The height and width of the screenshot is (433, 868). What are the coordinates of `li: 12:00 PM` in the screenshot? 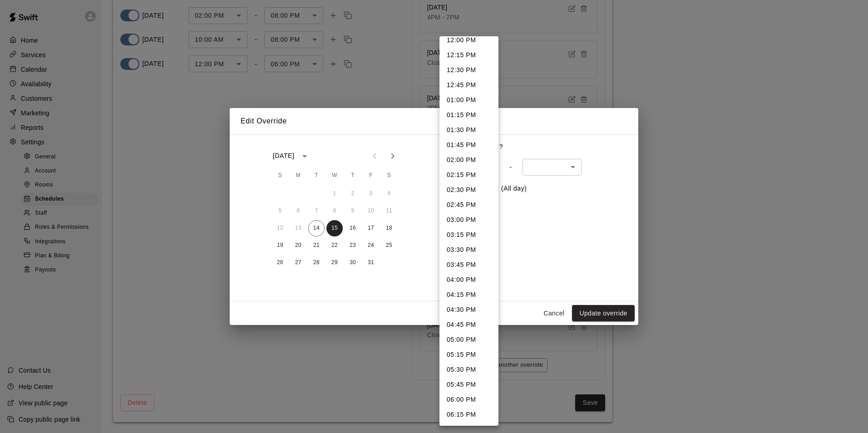 It's located at (469, 40).